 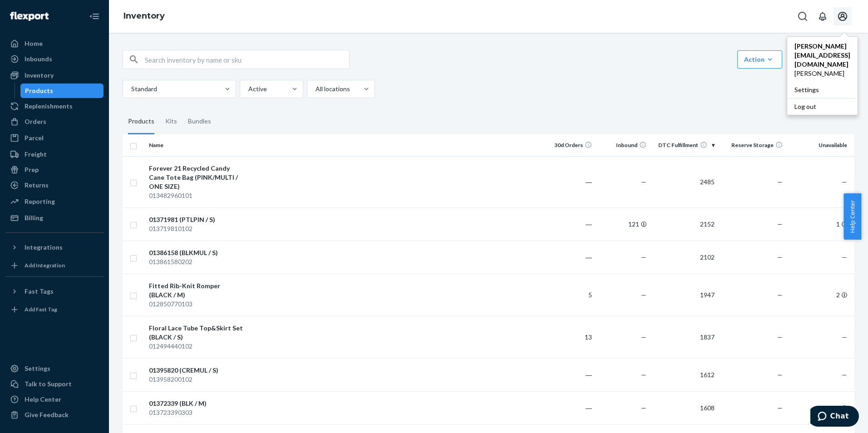 What do you see at coordinates (568, 145) in the screenshot?
I see `th: 30d Orders` at bounding box center [568, 145].